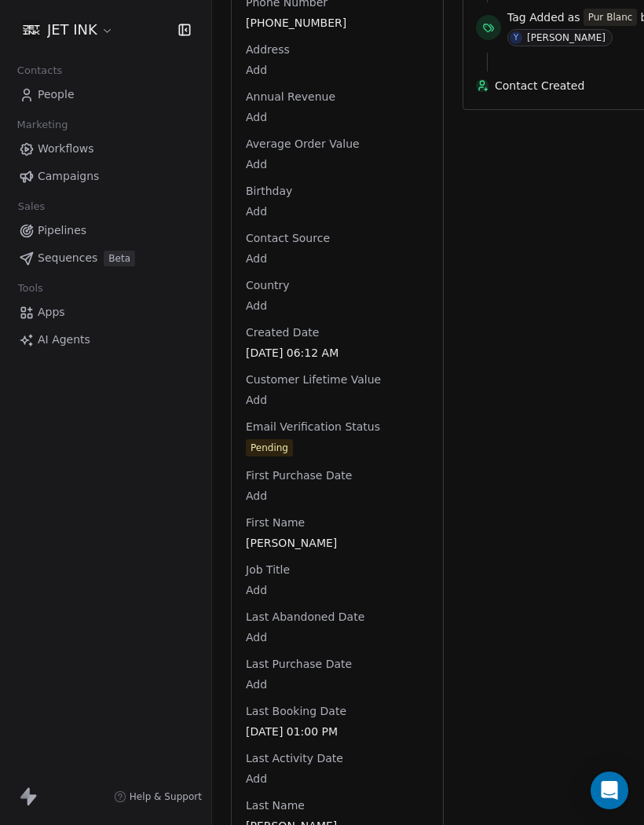  I want to click on img: JET%20INK%20Metal.png, so click(31, 29).